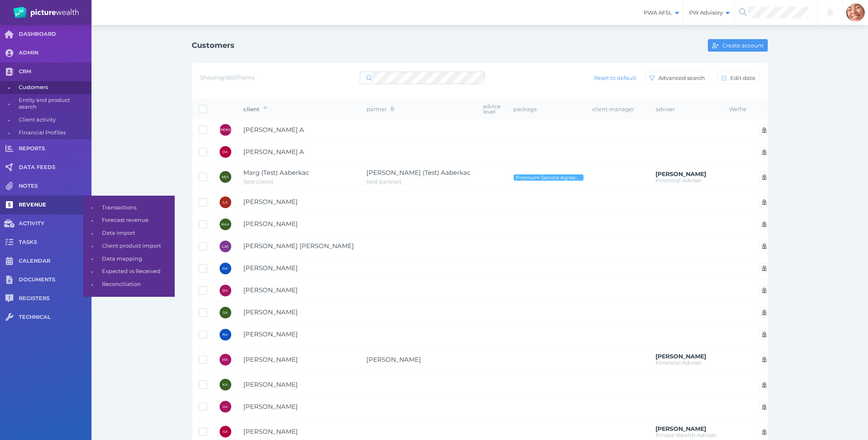 This screenshot has width=868, height=440. I want to click on img: Sabrina Mena, so click(855, 13).